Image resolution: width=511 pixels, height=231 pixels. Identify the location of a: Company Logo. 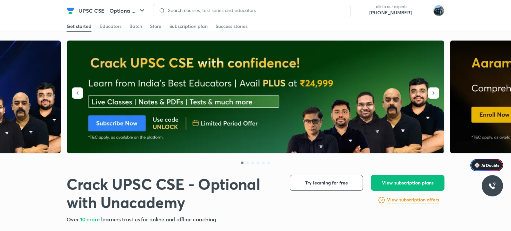
(71, 11).